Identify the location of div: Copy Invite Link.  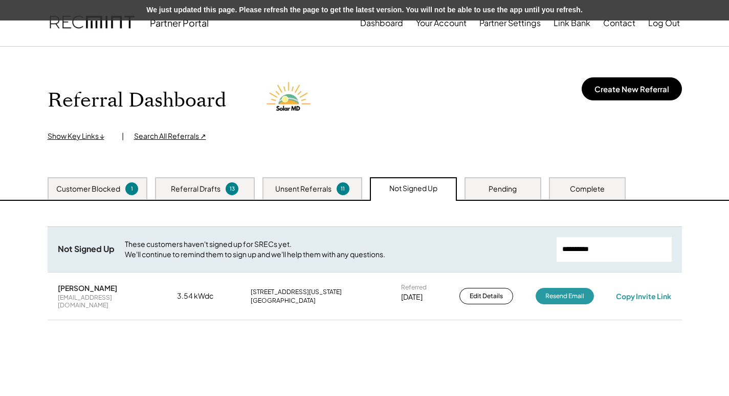
(644, 296).